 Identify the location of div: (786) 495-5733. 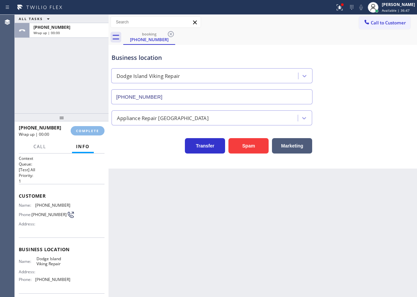
(149, 37).